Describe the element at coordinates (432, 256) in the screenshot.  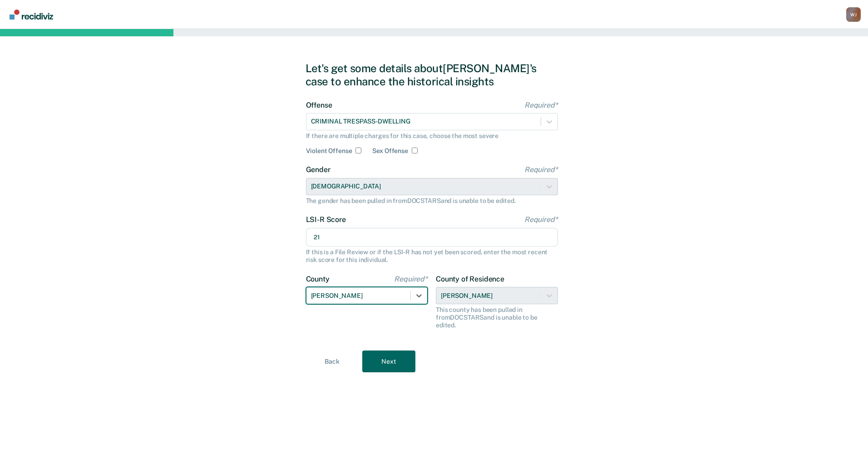
I see `div: If this is a File Review or if the LSI-R has not yet been scored, enter the most recent risk scor...` at that location.